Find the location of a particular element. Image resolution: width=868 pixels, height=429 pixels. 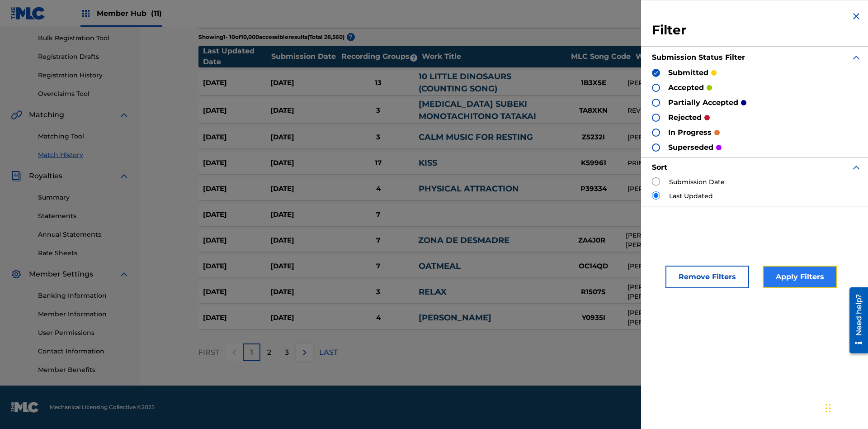

a: ZONA DE DESMADRE is located at coordinates (464, 240).